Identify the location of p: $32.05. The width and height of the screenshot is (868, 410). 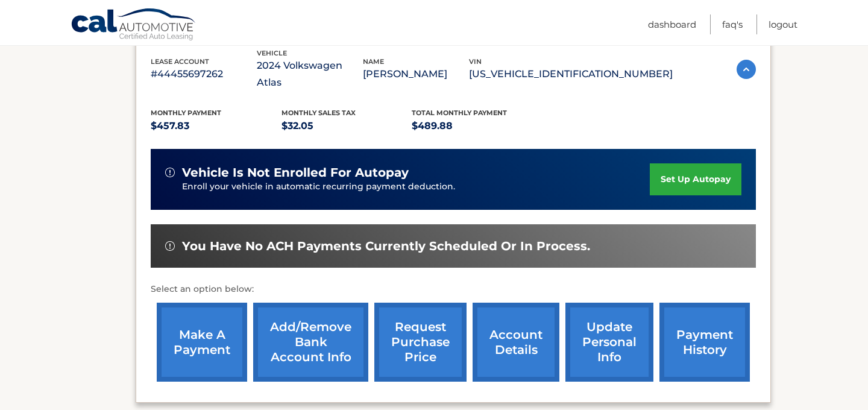
(347, 126).